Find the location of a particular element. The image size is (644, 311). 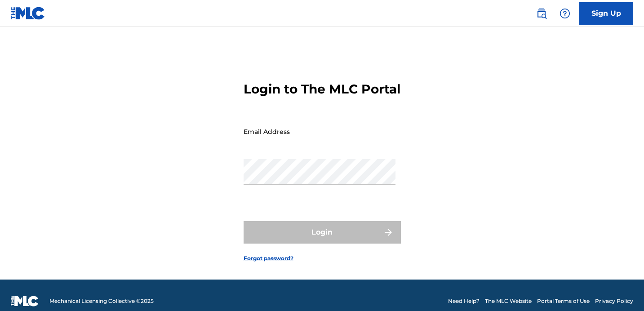

a: Sign Up is located at coordinates (606, 14).